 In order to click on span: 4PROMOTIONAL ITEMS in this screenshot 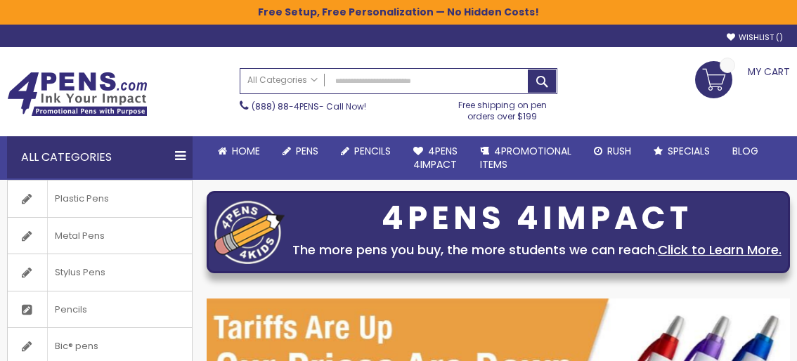, I will do `click(526, 157)`.